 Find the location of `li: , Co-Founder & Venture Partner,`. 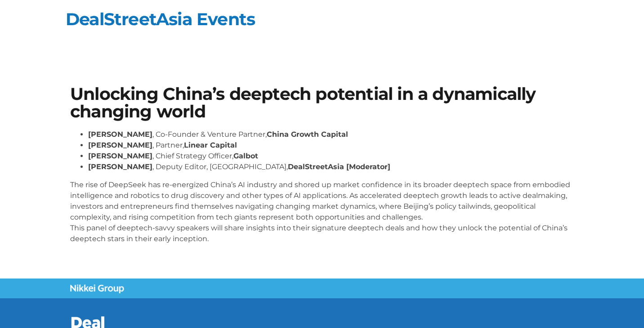

li: , Co-Founder & Venture Partner, is located at coordinates (331, 135).